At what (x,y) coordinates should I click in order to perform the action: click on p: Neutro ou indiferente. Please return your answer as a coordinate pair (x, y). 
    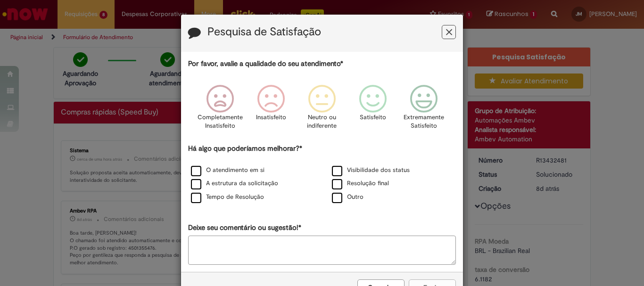
    Looking at the image, I should click on (322, 122).